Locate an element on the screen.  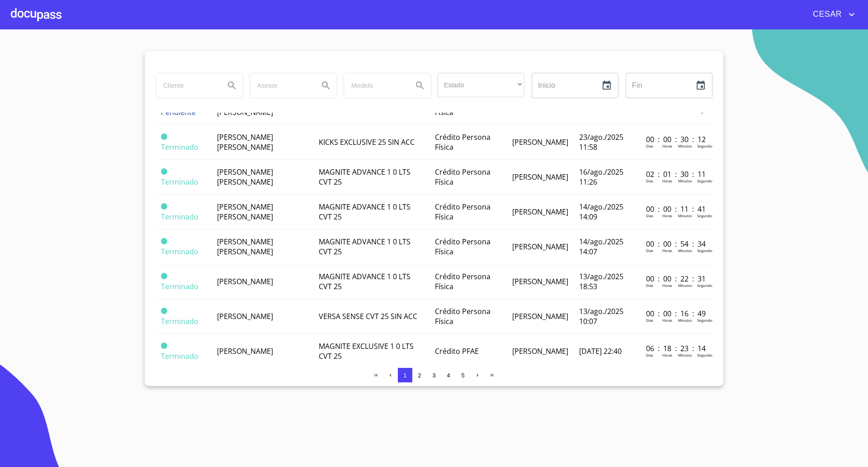
span: 23/ago./2025 11:58 is located at coordinates (601, 142).